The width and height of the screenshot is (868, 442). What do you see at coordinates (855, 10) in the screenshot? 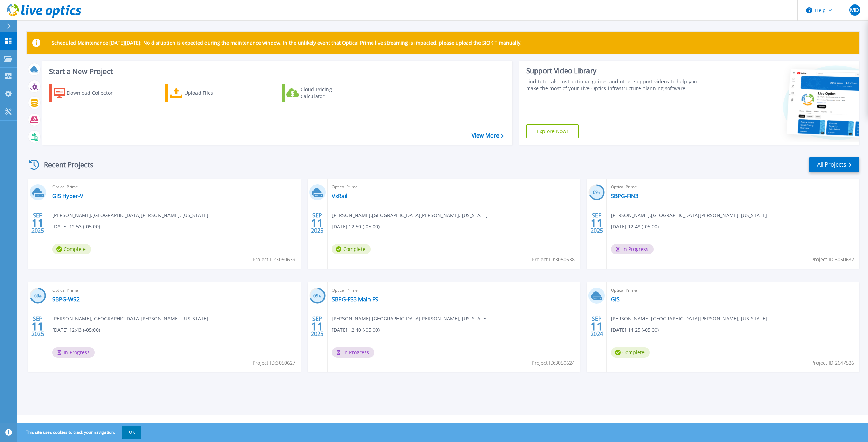
I see `span: MD` at bounding box center [855, 10].